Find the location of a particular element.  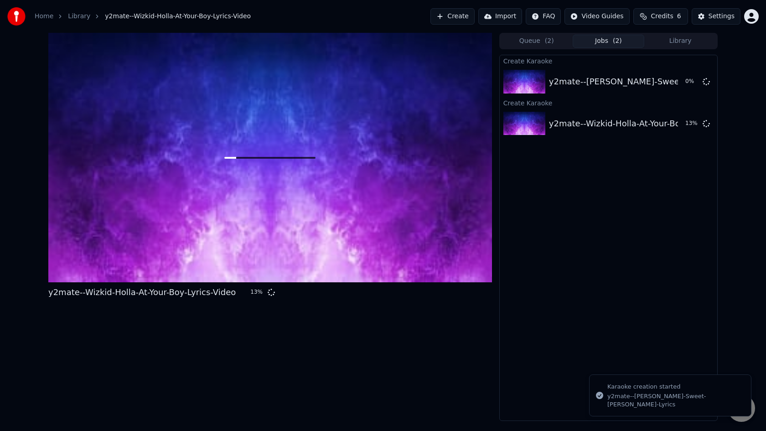

button: Jobs is located at coordinates (609, 41).